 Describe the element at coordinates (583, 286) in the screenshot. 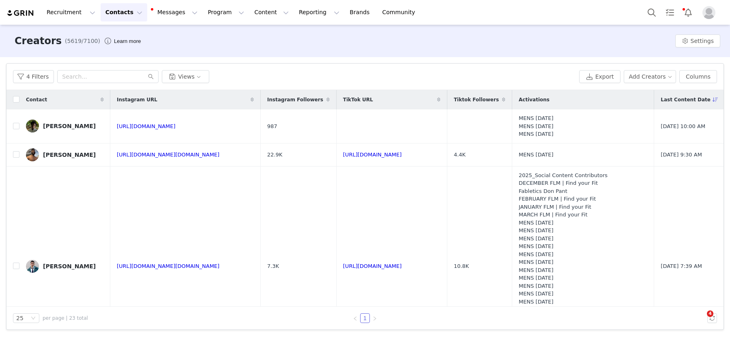

I see `div: MENS MARCH 2025` at that location.